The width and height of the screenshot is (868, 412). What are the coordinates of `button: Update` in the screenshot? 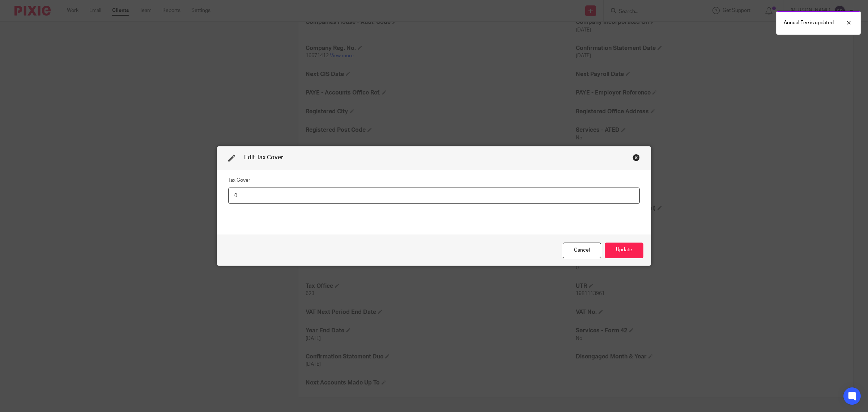 It's located at (623, 250).